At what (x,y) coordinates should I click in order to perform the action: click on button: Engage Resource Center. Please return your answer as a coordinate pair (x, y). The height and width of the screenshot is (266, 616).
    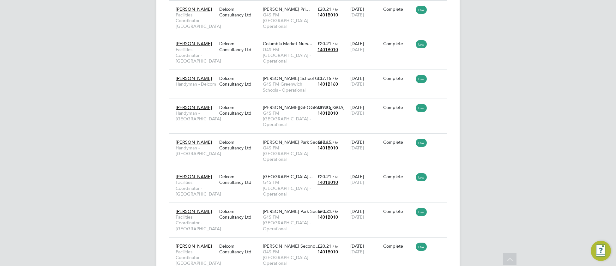
    Looking at the image, I should click on (600, 251).